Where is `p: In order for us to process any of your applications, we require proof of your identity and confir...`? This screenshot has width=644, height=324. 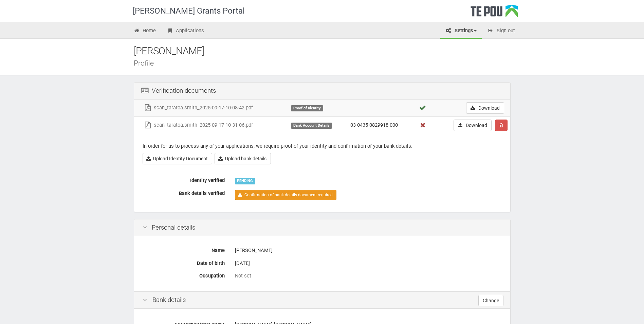 p: In order for us to process any of your applications, we require proof of your identity and confir... is located at coordinates (322, 146).